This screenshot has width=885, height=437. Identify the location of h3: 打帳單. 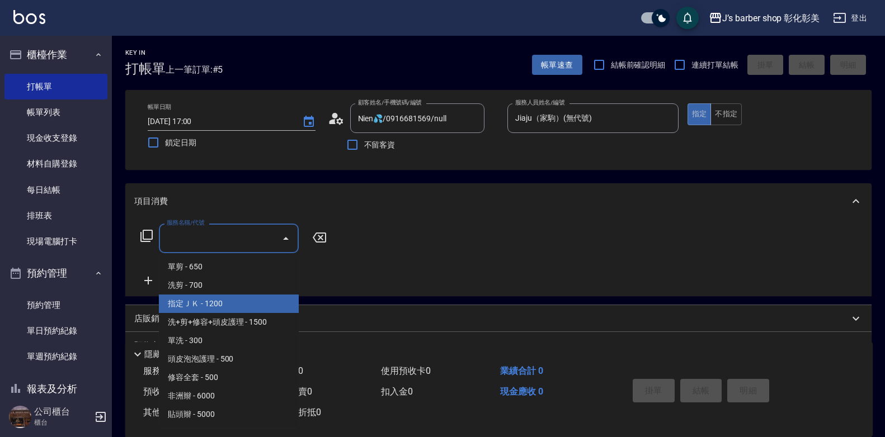
(145, 69).